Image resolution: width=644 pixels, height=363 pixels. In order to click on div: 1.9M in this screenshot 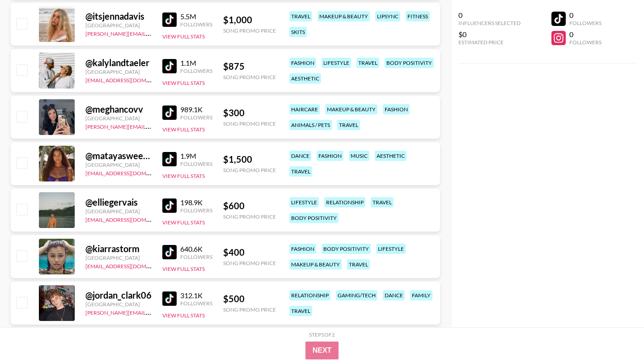, I will do `click(196, 156)`.